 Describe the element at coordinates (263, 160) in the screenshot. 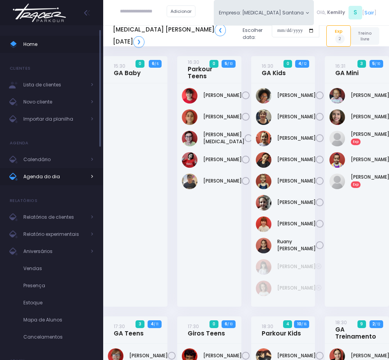

I see `img: Livia Baião Gomes` at that location.